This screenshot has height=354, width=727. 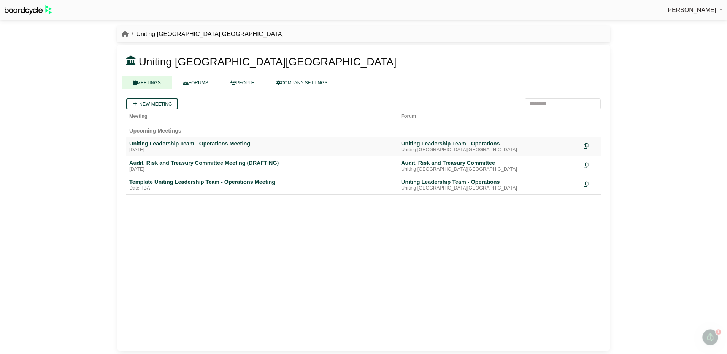 I want to click on a: Template Uniting Leadership Team - Operations Meeting Date TBA, so click(x=262, y=185).